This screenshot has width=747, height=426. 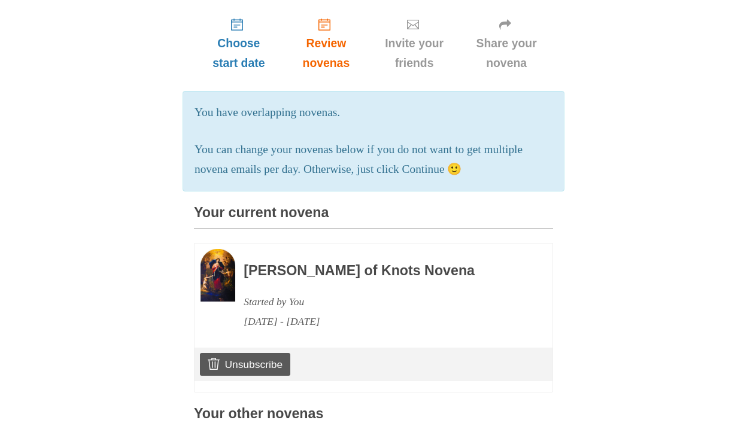 I want to click on a: Unsubscribe, so click(x=245, y=364).